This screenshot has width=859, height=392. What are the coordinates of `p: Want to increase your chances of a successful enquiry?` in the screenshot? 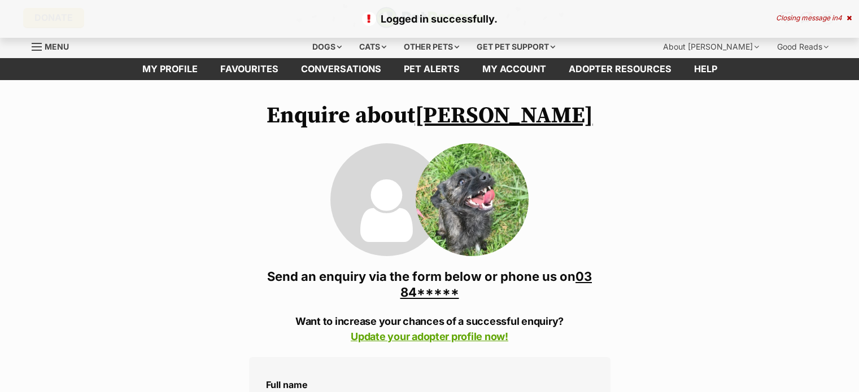 It's located at (430, 329).